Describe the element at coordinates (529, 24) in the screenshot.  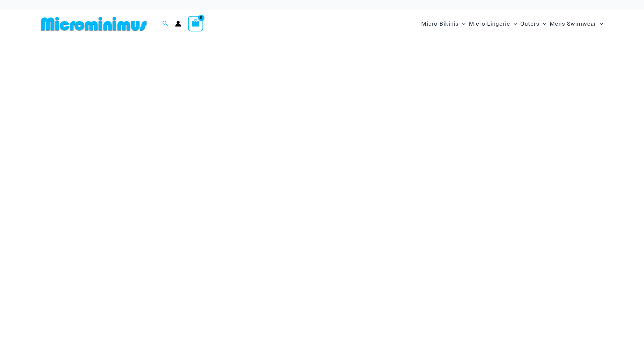
I see `span: Outers` at that location.